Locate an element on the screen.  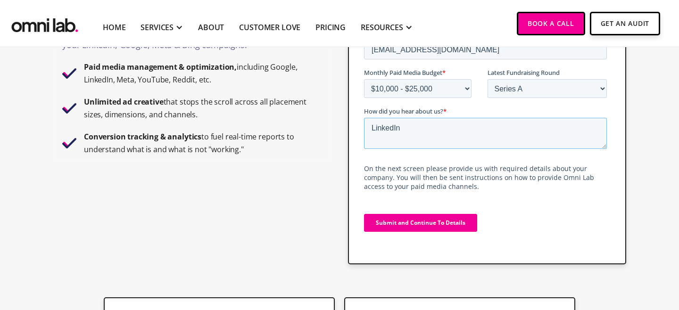
div: SERVICES is located at coordinates (157, 27).